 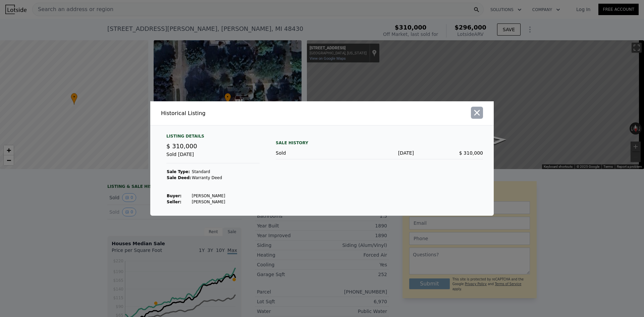 I want to click on div: Sold, so click(x=310, y=153).